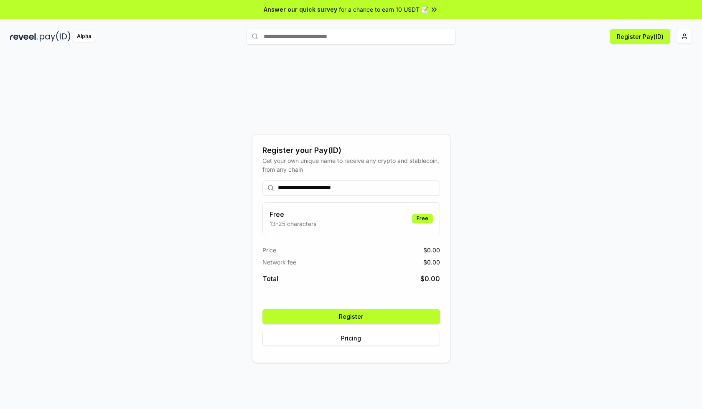 Image resolution: width=702 pixels, height=409 pixels. What do you see at coordinates (84, 36) in the screenshot?
I see `div: Alpha` at bounding box center [84, 36].